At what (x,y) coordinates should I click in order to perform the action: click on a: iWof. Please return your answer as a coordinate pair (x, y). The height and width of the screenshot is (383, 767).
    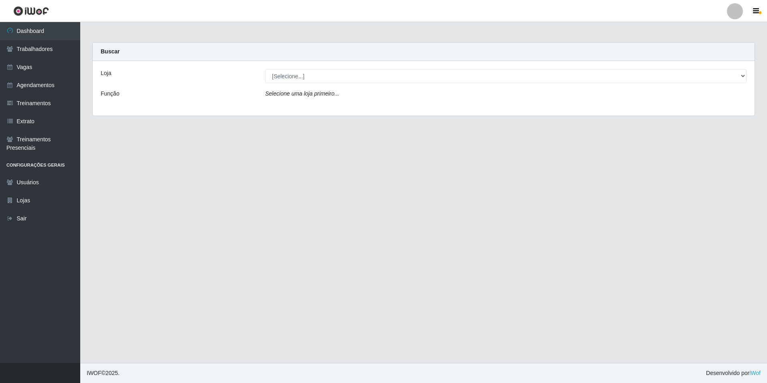
    Looking at the image, I should click on (755, 373).